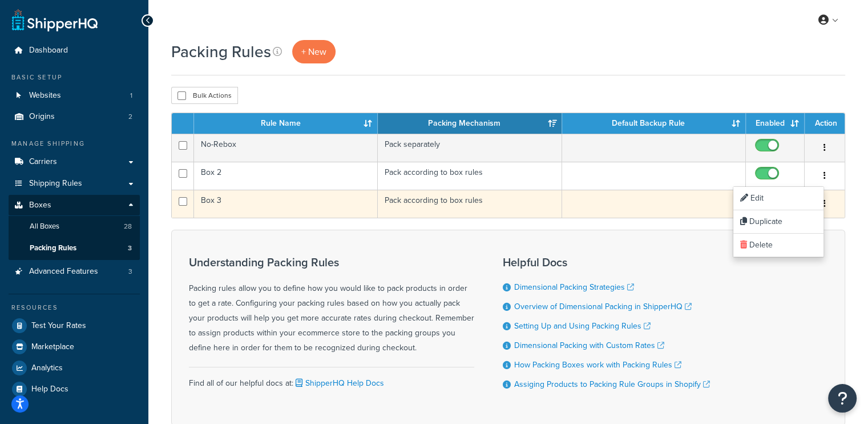 This screenshot has width=868, height=424. What do you see at coordinates (338, 382) in the screenshot?
I see `a: ShipperHQ Help Docs` at bounding box center [338, 382].